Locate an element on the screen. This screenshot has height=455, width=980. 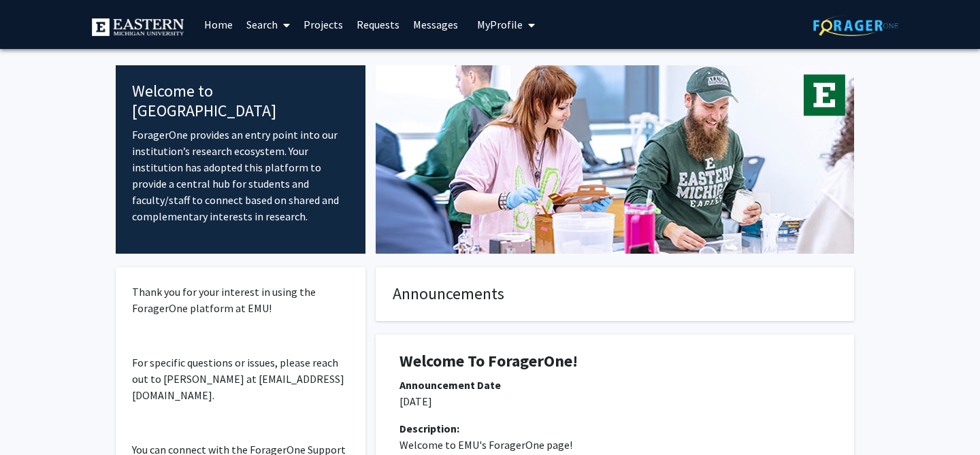
img: Cover Image is located at coordinates (614, 159).